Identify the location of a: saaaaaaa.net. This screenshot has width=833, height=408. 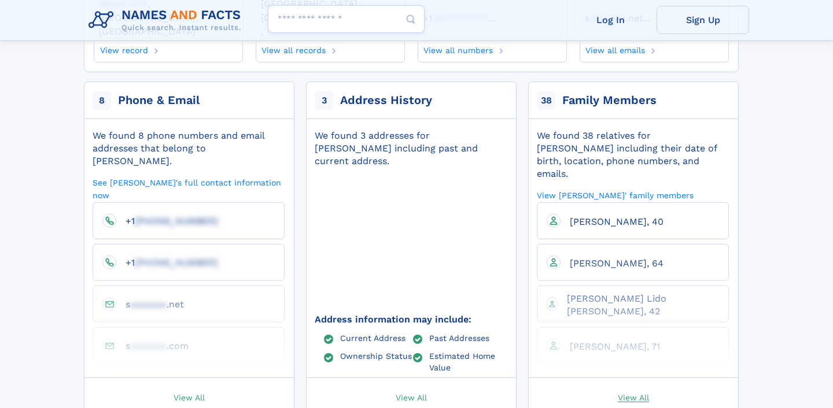
(150, 304).